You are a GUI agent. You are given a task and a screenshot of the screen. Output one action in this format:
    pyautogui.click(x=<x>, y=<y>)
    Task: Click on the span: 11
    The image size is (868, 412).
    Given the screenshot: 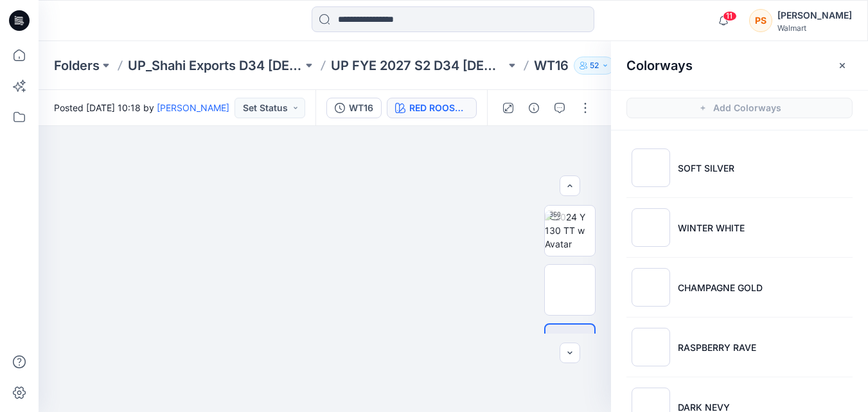 What is the action you would take?
    pyautogui.click(x=730, y=16)
    